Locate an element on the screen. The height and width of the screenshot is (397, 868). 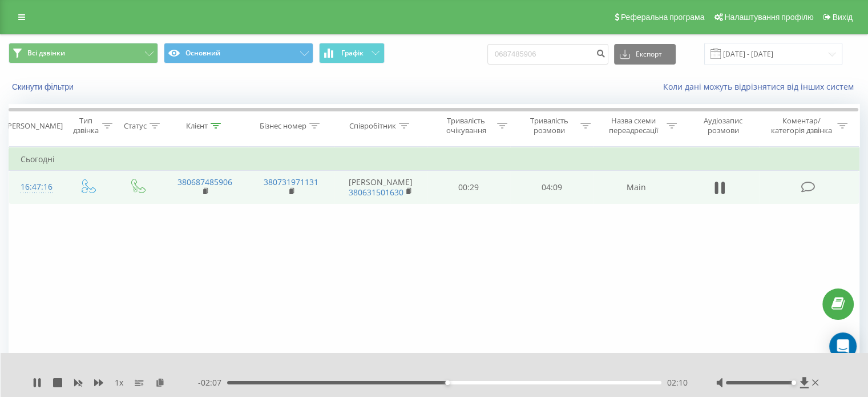
span: Графік is located at coordinates (352, 53).